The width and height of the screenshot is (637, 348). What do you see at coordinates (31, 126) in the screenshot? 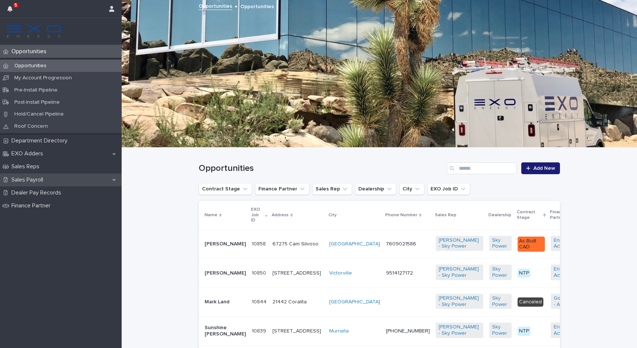
I see `p: Roof Concern` at bounding box center [31, 126].